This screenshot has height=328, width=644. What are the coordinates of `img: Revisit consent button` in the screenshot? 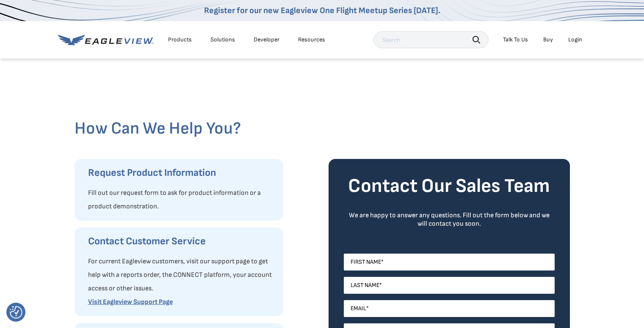 It's located at (16, 312).